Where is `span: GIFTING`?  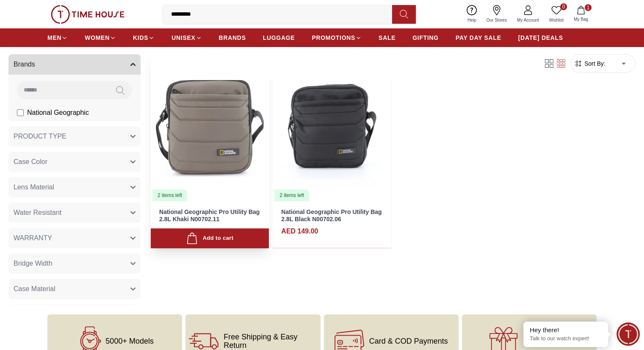 span: GIFTING is located at coordinates (426, 38).